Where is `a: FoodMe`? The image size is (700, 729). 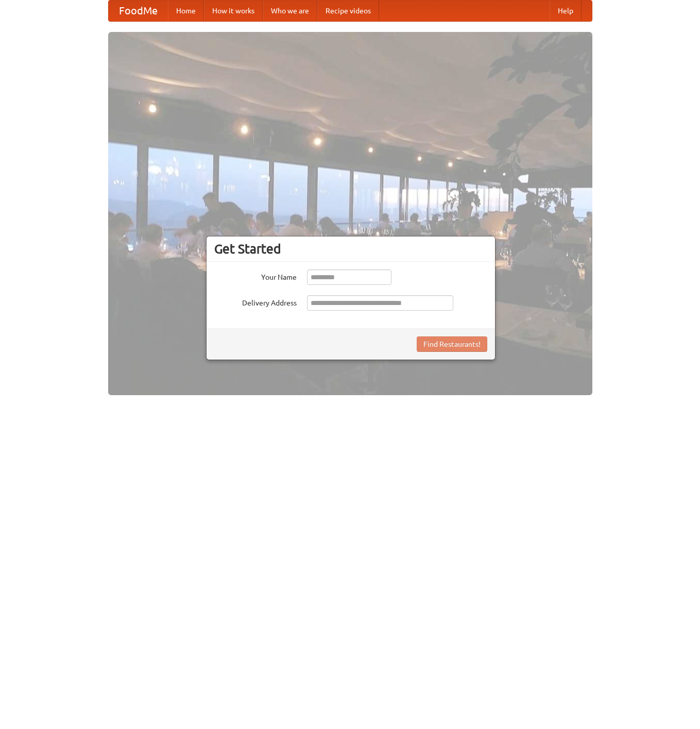
a: FoodMe is located at coordinates (138, 11).